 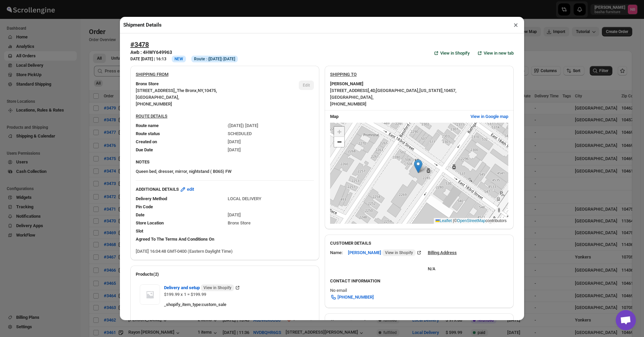 What do you see at coordinates (336, 253) in the screenshot?
I see `div: Name:` at bounding box center [336, 253].